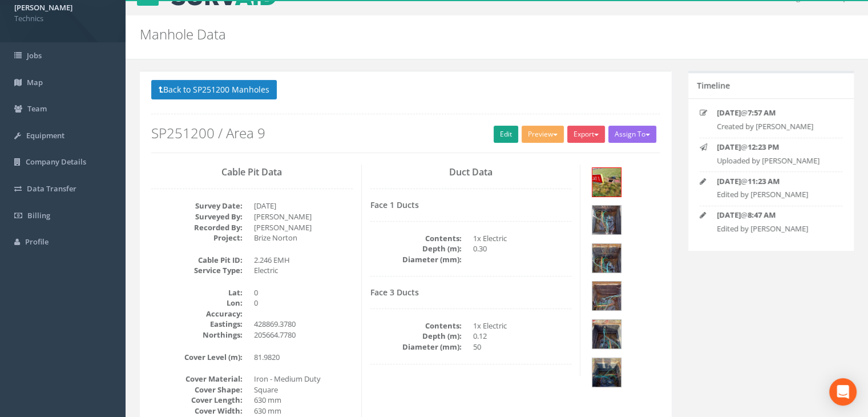 The height and width of the screenshot is (417, 868). I want to click on dt: Surveyed By:, so click(197, 217).